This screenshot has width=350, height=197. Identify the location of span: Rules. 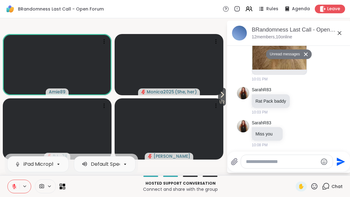
(272, 9).